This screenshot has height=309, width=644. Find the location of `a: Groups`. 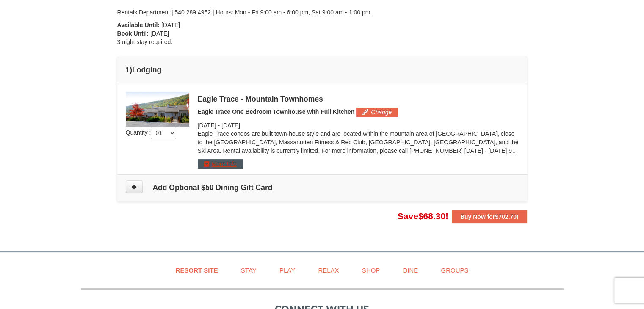

a: Groups is located at coordinates (454, 270).